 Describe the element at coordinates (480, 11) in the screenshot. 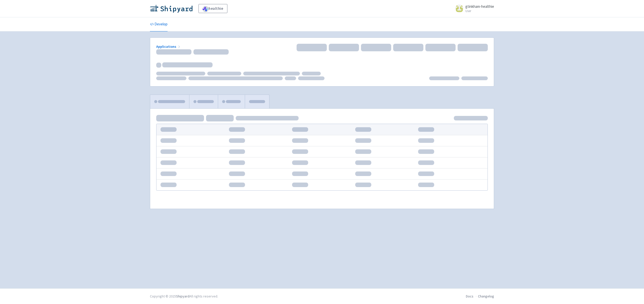

I see `small: User` at that location.